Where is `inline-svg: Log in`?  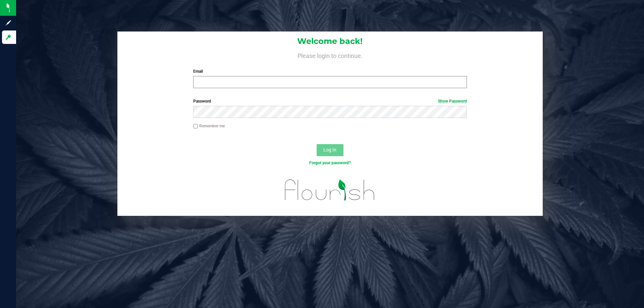 inline-svg: Log in is located at coordinates (9, 37).